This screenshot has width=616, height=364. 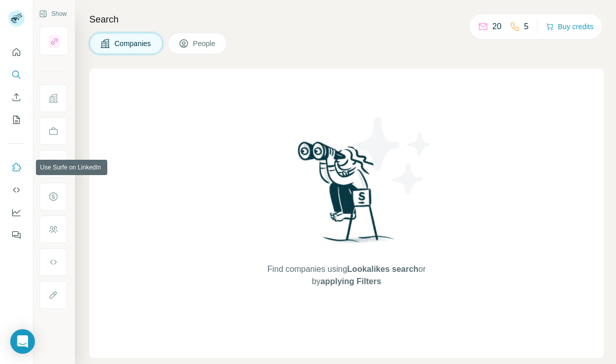 I want to click on img: Surfe Illustration - Stars, so click(x=392, y=156).